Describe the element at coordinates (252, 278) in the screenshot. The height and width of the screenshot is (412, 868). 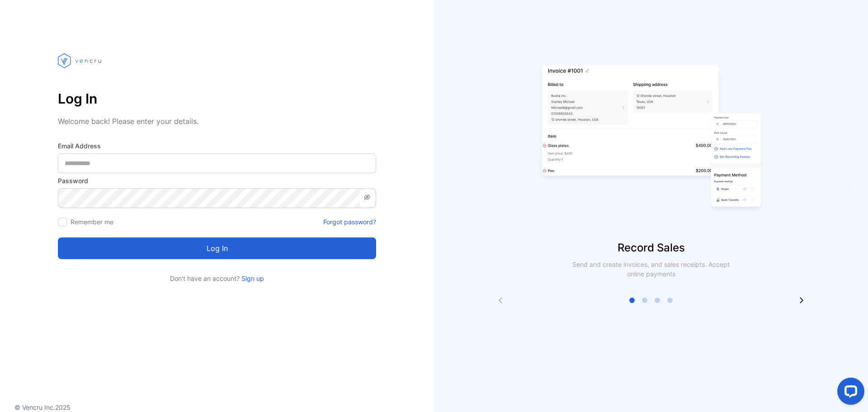
I see `a: Sign up` at that location.